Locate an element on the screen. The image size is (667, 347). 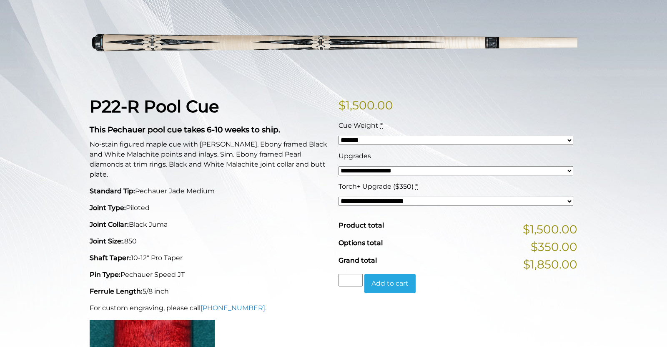
strong: Pin Type: is located at coordinates (105, 274).